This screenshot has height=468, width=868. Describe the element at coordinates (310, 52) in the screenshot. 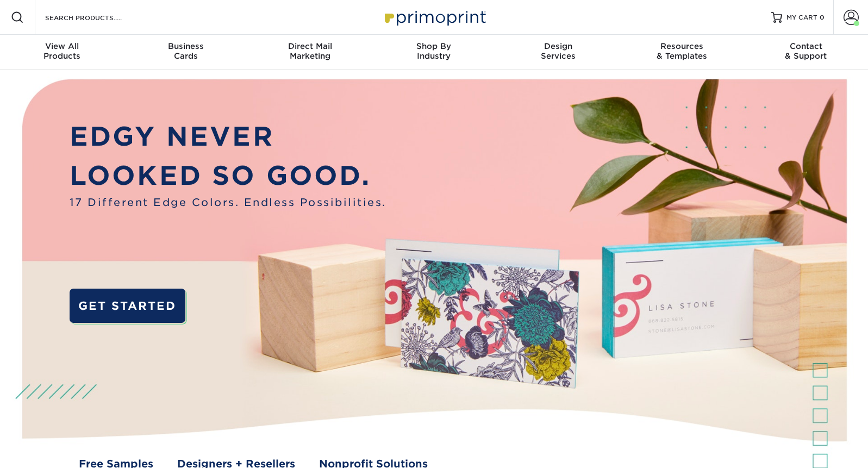

I see `a: Direct MailMarketing` at that location.